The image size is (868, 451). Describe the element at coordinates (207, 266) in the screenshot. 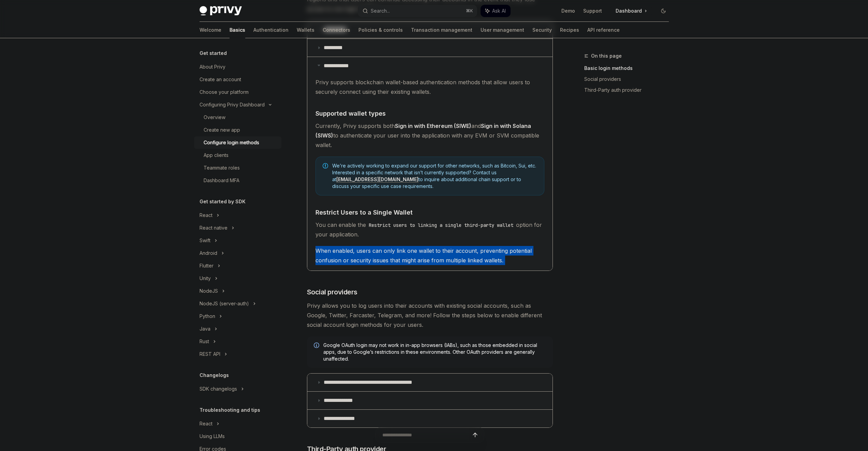

I see `div: Flutter` at that location.